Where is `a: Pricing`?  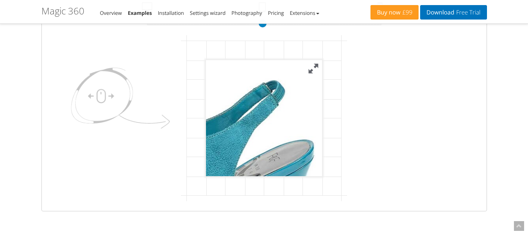
a: Pricing is located at coordinates (276, 13).